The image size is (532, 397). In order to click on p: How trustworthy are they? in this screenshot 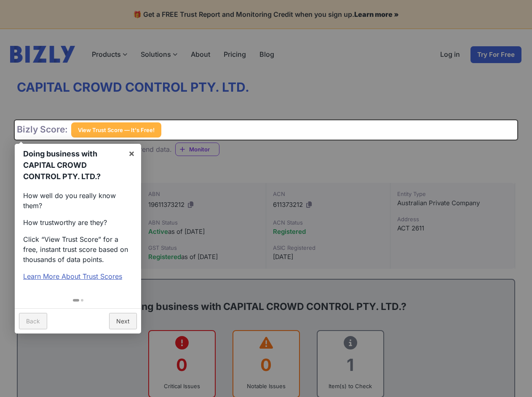, I will do `click(78, 223)`.